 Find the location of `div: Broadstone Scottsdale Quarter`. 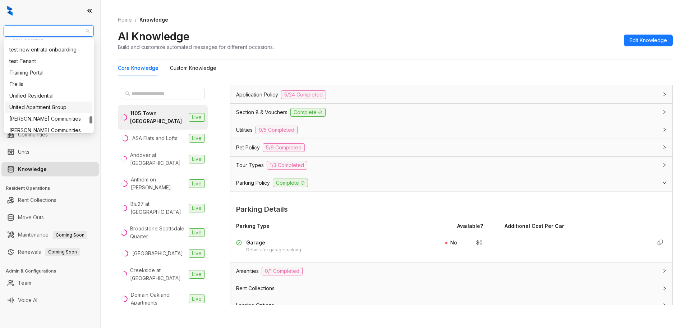

div: Broadstone Scottsdale Quarter is located at coordinates (158, 232).